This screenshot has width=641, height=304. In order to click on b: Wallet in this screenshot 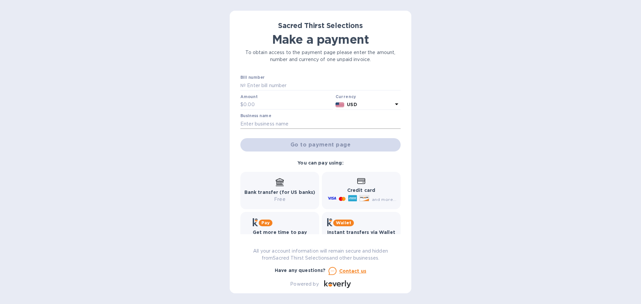, I will do `click(344, 223)`.